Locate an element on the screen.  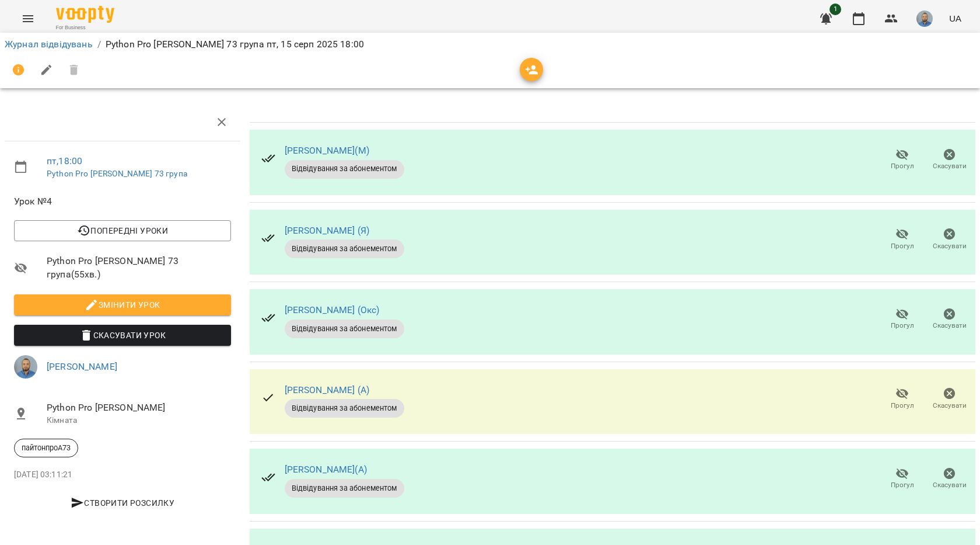
span: Урок №4 is located at coordinates (123, 201).